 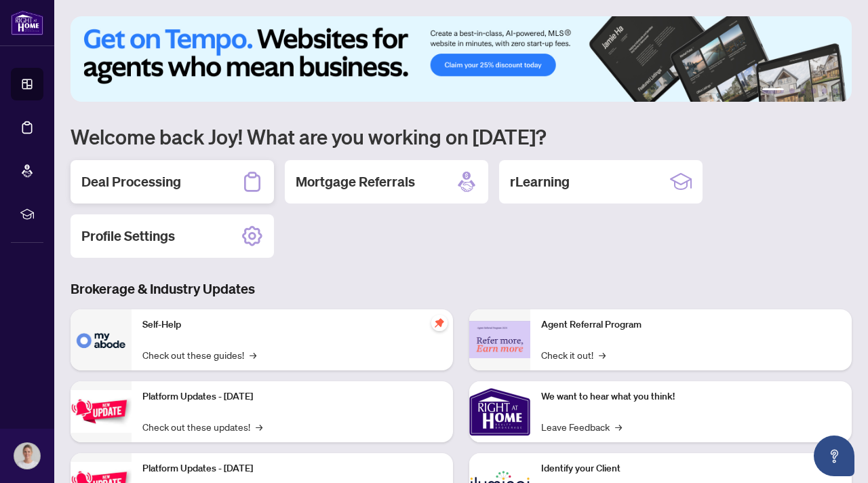 What do you see at coordinates (836, 91) in the screenshot?
I see `button: 6` at bounding box center [836, 91].